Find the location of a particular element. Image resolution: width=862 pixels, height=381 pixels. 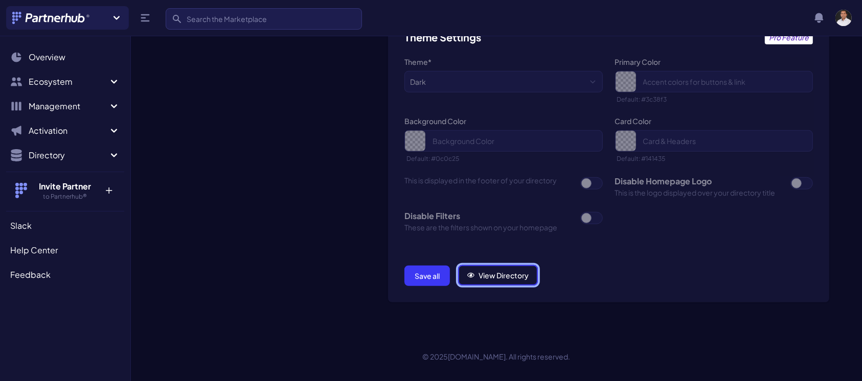

p: © 2025 . All rights reserved. is located at coordinates (496, 357).